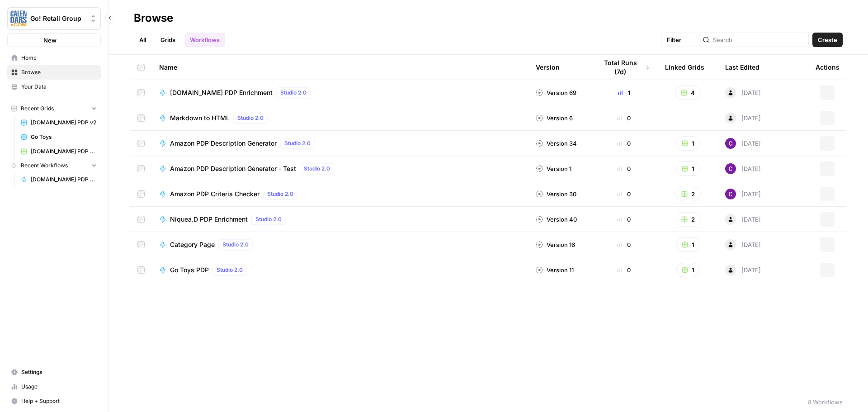 This screenshot has width=868, height=412. Describe the element at coordinates (54, 87) in the screenshot. I see `a: Your Data` at that location.